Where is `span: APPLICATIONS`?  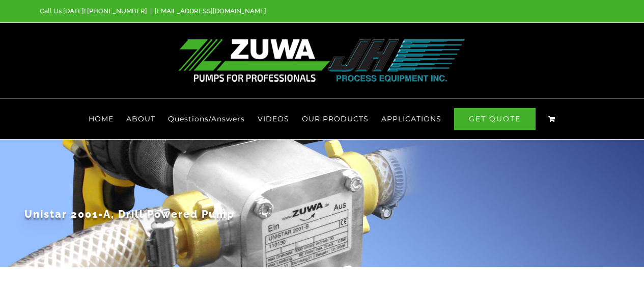
span: APPLICATIONS is located at coordinates (412, 119).